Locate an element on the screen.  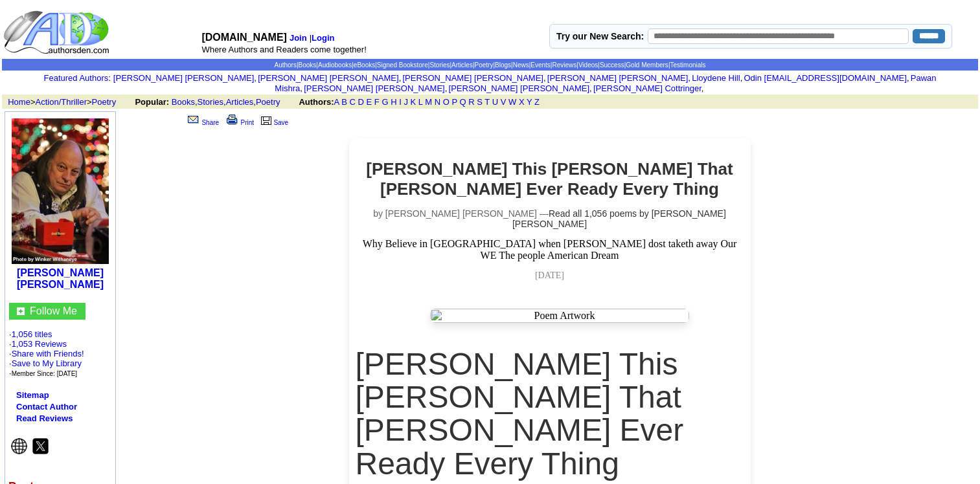
a: Featured Authors is located at coordinates (76, 78).